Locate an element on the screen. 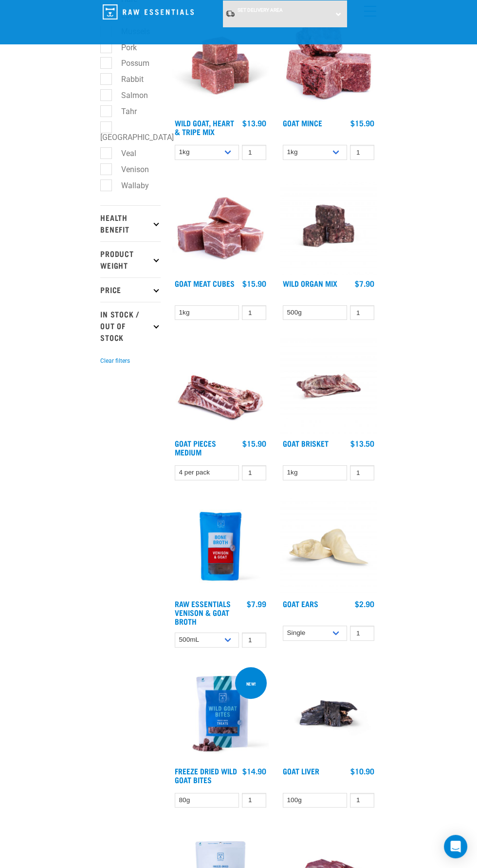 The height and width of the screenshot is (868, 477). a: Goat Mince is located at coordinates (302, 122).